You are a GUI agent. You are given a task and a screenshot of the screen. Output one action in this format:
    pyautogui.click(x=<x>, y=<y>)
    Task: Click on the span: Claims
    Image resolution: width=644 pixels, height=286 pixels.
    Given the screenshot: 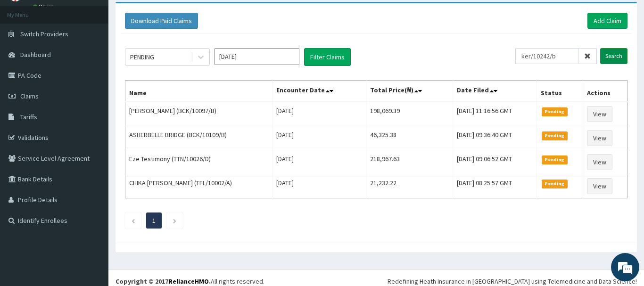 What is the action you would take?
    pyautogui.click(x=29, y=96)
    